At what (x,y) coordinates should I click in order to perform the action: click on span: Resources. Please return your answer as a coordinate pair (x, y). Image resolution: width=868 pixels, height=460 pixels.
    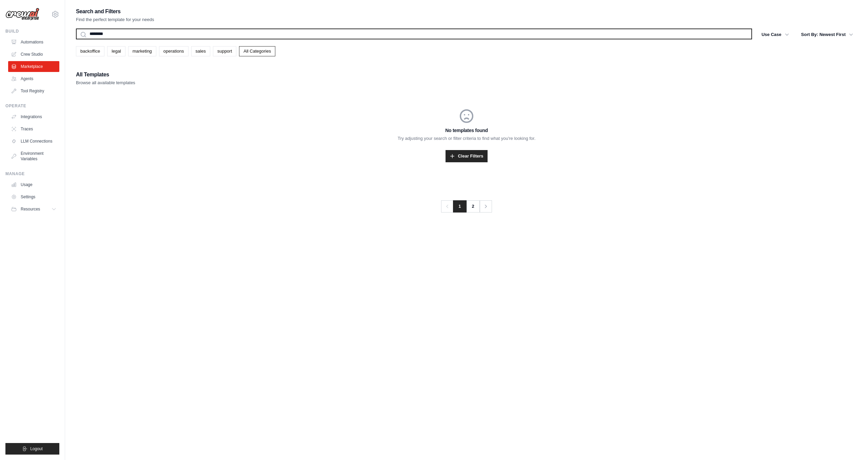
    Looking at the image, I should click on (30, 209).